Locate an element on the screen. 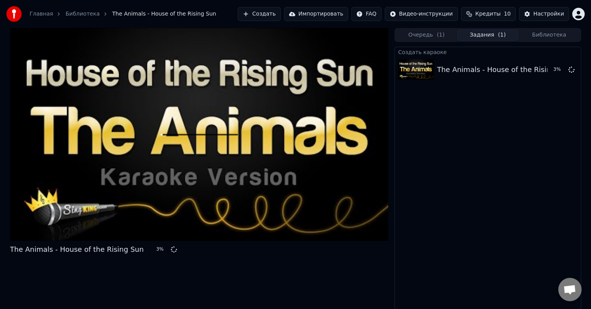 The image size is (591, 309). button: Создать is located at coordinates (259, 14).